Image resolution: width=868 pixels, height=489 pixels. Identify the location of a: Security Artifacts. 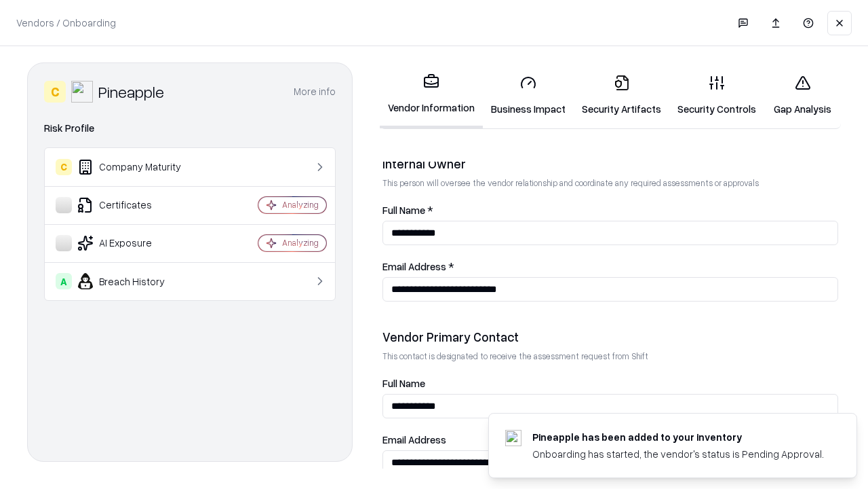
(621, 95).